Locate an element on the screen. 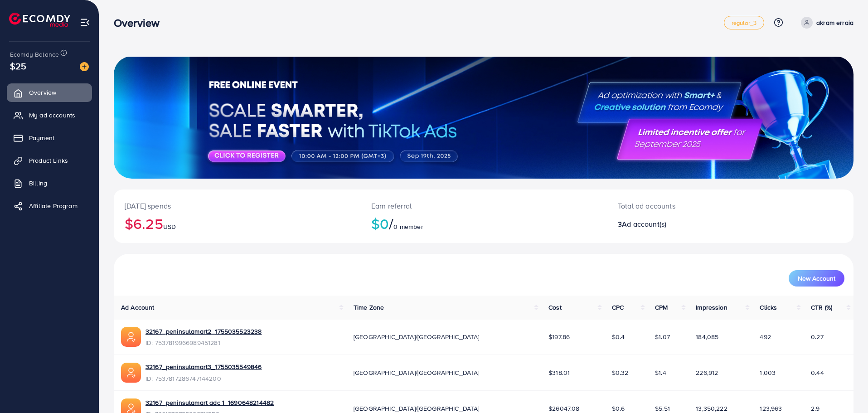 This screenshot has height=413, width=868. h3: Overview is located at coordinates (140, 22).